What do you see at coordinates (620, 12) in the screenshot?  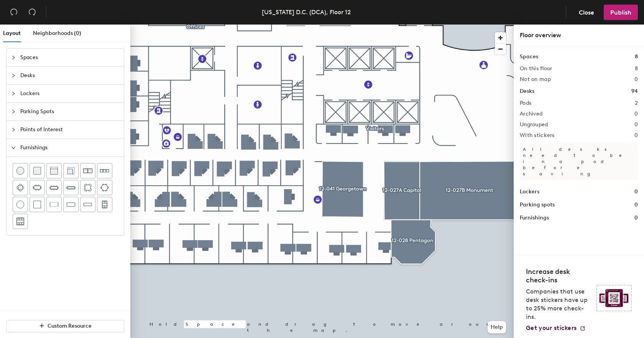 I see `button: Publish` at bounding box center [620, 12].